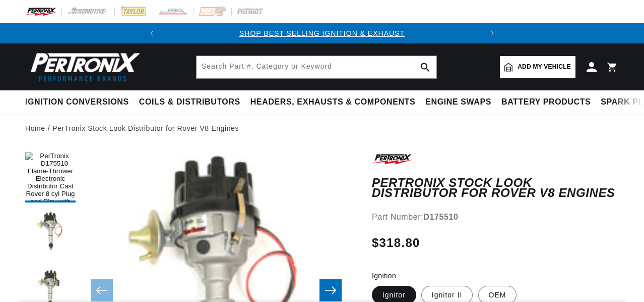 The height and width of the screenshot is (302, 644). What do you see at coordinates (102, 290) in the screenshot?
I see `button: Slide left` at bounding box center [102, 290].